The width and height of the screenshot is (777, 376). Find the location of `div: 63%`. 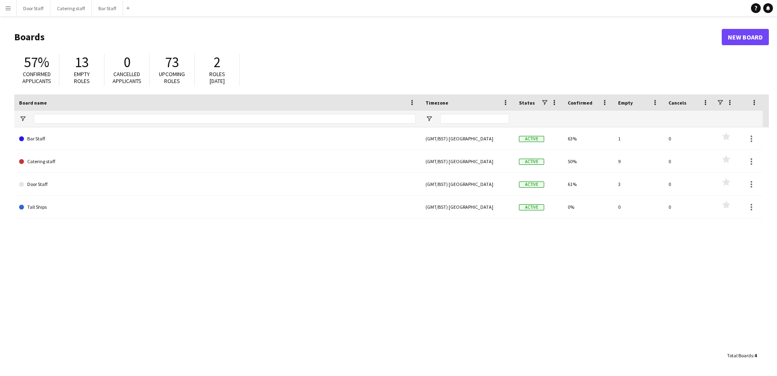

div: 63% is located at coordinates (588, 138).